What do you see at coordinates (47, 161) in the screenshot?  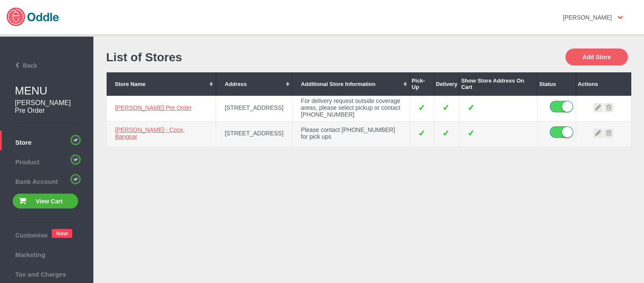 I see `span: Product` at bounding box center [47, 161].